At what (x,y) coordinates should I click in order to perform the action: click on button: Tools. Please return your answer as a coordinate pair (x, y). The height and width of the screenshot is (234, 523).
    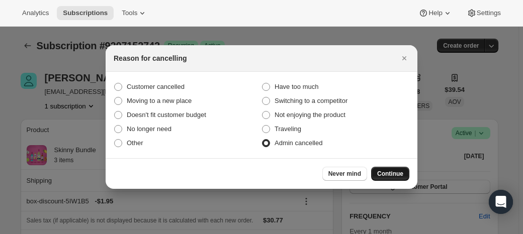
    Looking at the image, I should click on (134, 13).